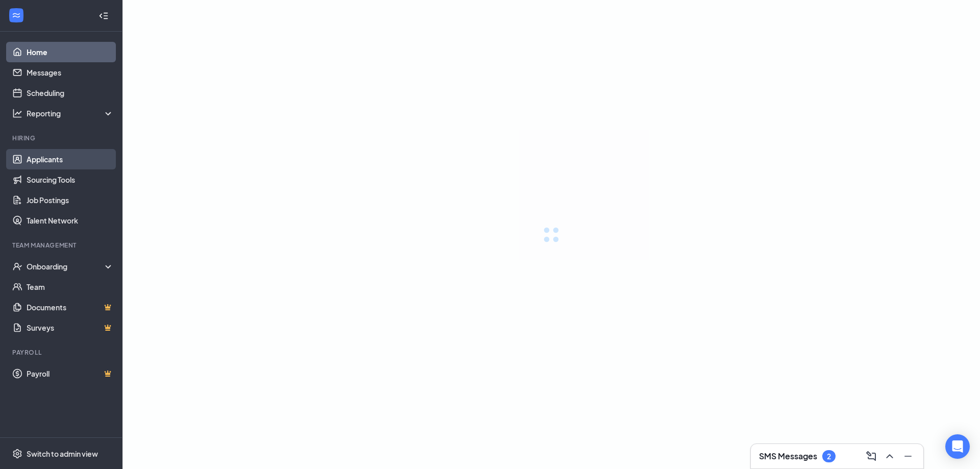  What do you see at coordinates (70, 266) in the screenshot?
I see `div: Onboarding` at bounding box center [70, 266].